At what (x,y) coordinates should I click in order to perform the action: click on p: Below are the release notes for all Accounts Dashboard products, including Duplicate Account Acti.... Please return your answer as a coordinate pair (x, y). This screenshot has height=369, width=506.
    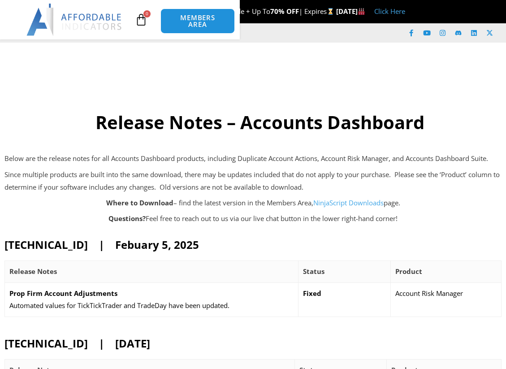
    Looking at the image, I should click on (253, 159).